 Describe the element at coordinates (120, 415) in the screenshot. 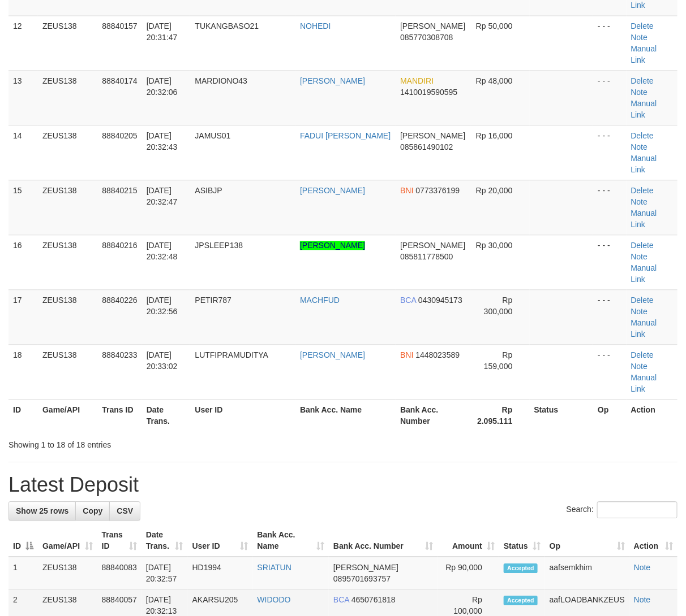

I see `th: Trans ID` at that location.